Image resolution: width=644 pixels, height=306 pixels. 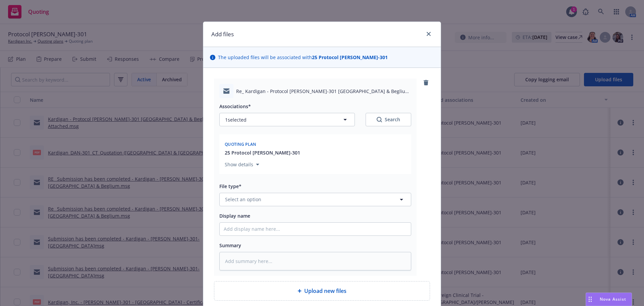 I want to click on button: SearchSearch, so click(x=389, y=119).